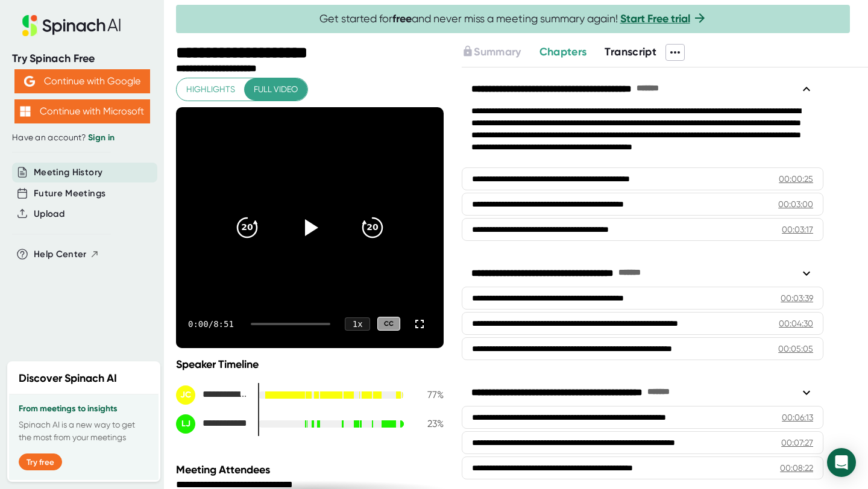 This screenshot has width=868, height=489. I want to click on div: 00:05:05, so click(796, 349).